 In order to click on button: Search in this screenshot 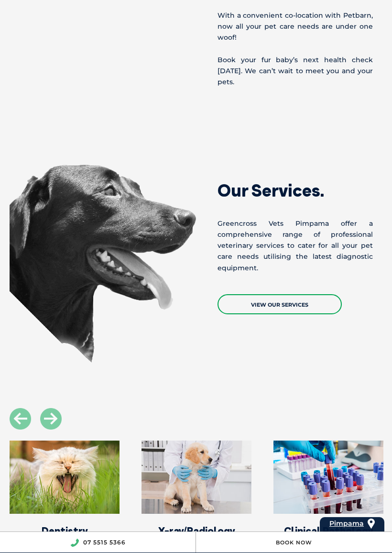, I will do `click(378, 48)`.